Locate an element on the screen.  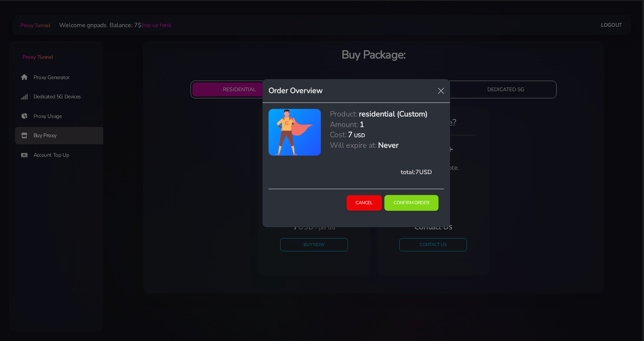
h5: Amount: is located at coordinates (344, 124).